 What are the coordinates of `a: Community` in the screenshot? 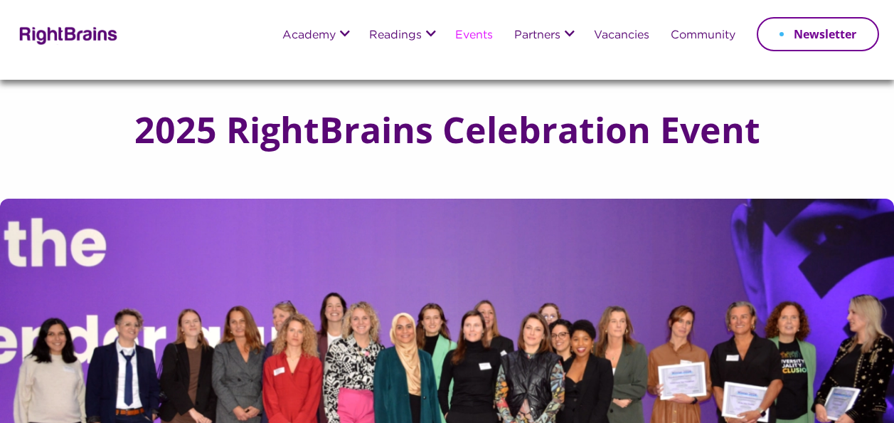 It's located at (703, 36).